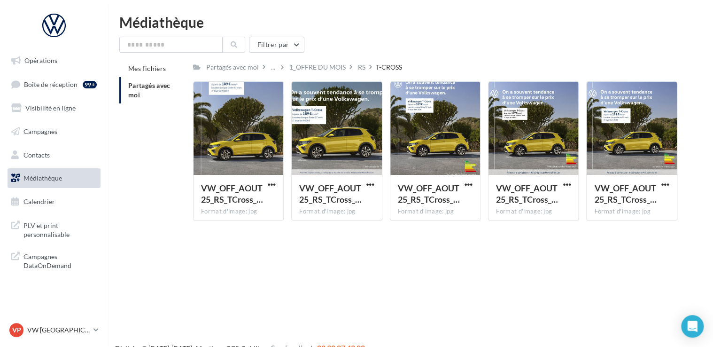 The height and width of the screenshot is (347, 713). Describe the element at coordinates (40, 131) in the screenshot. I see `span: Campagnes` at that location.